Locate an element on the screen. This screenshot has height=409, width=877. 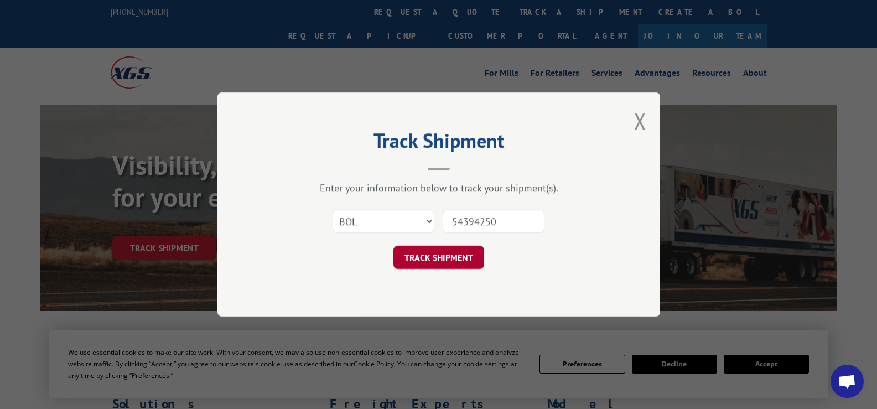
div: Open chat is located at coordinates (847, 381).